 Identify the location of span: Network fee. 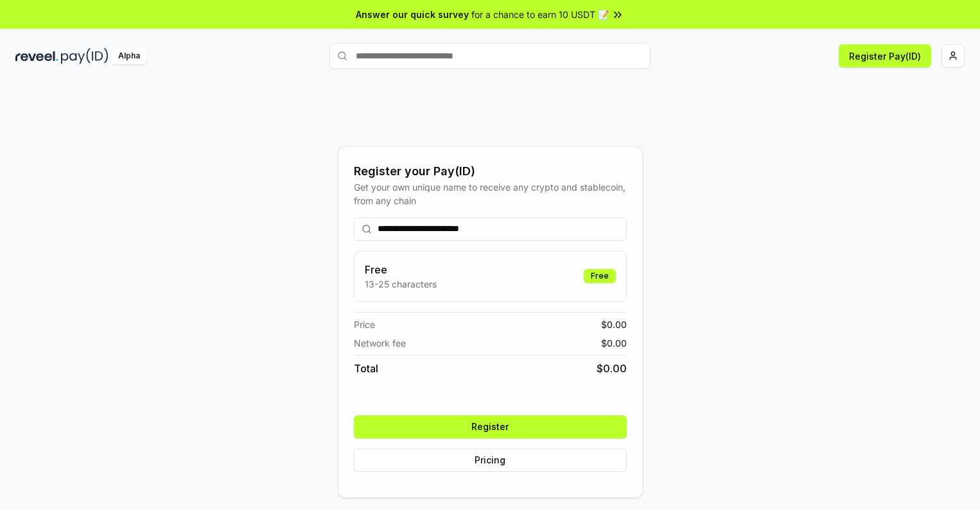
(380, 343).